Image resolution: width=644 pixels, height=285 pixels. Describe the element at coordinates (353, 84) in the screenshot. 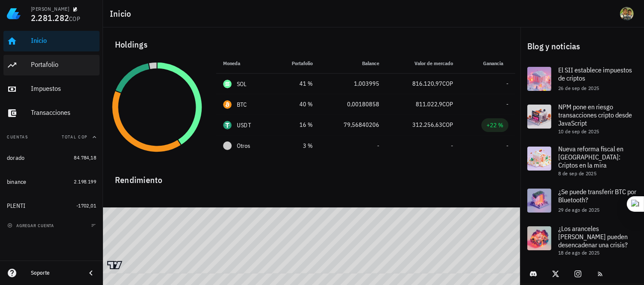

I see `div: 1,003995` at that location.